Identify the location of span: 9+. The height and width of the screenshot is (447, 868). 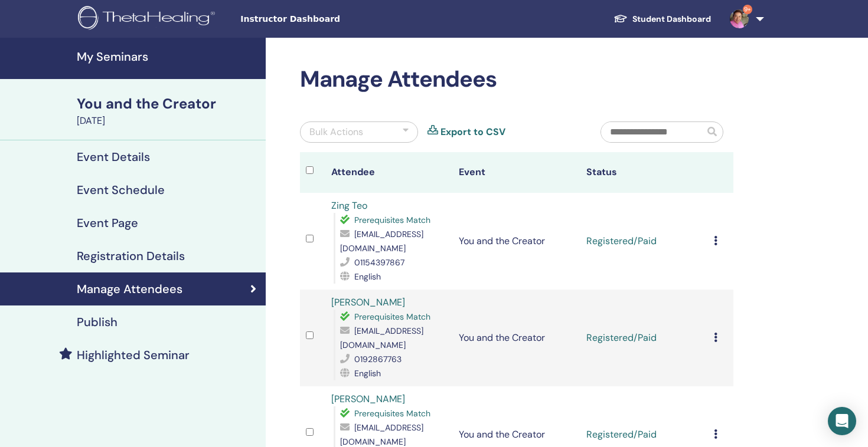
(747, 9).